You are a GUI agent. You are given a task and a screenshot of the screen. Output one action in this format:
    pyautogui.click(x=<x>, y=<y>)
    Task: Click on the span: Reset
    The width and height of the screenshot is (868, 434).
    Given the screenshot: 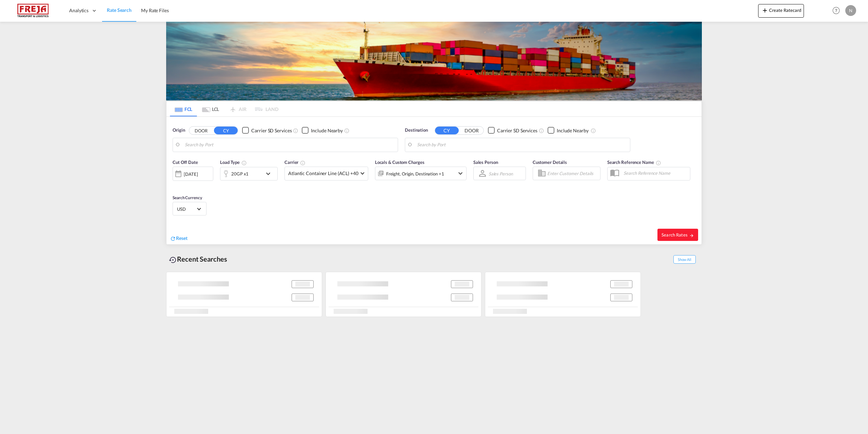 What is the action you would take?
    pyautogui.click(x=181, y=238)
    